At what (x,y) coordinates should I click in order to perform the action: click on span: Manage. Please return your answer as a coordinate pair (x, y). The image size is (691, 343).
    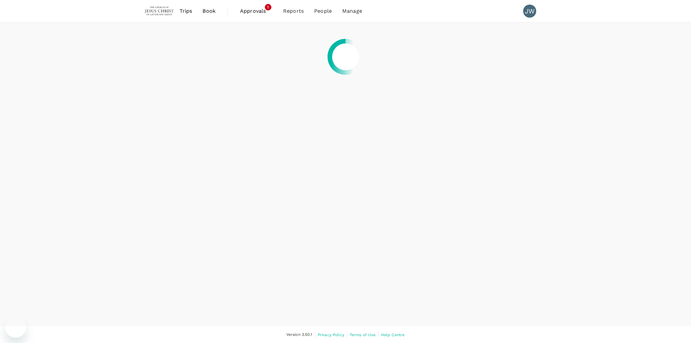
    Looking at the image, I should click on (352, 11).